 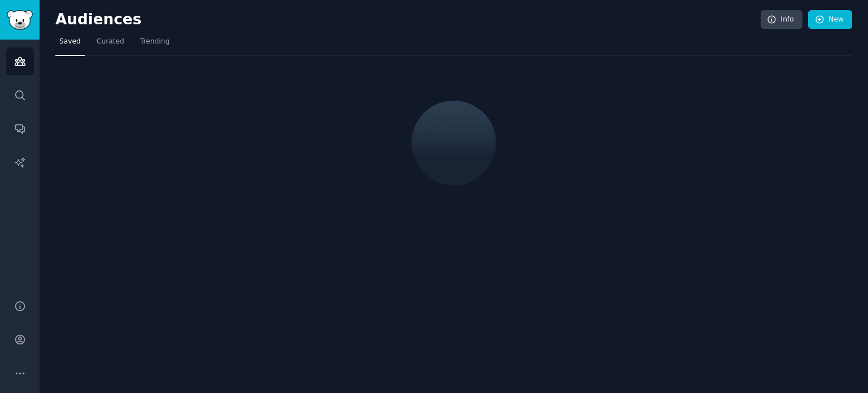 What do you see at coordinates (830, 20) in the screenshot?
I see `a: New` at bounding box center [830, 20].